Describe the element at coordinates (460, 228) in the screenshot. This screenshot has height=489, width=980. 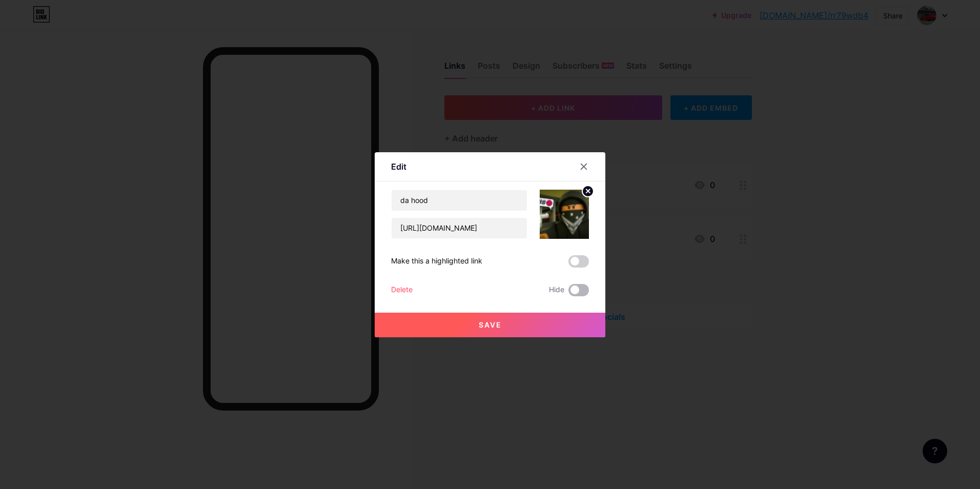
I see `input: URL` at that location.